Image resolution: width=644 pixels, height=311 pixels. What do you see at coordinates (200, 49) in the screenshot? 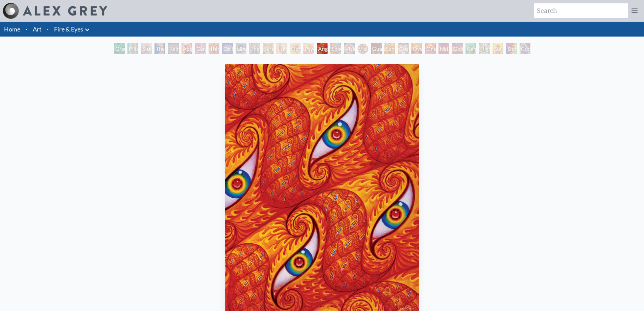
I see `div: Cannabis Sutra` at bounding box center [200, 49].